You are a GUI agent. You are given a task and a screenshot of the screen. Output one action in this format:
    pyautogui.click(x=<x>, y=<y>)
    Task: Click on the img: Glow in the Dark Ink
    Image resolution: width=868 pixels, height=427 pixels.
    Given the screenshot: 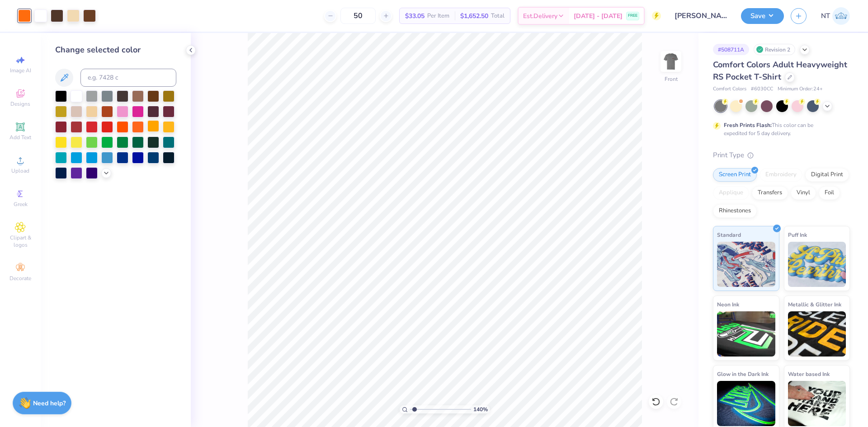 What is the action you would take?
    pyautogui.click(x=746, y=404)
    